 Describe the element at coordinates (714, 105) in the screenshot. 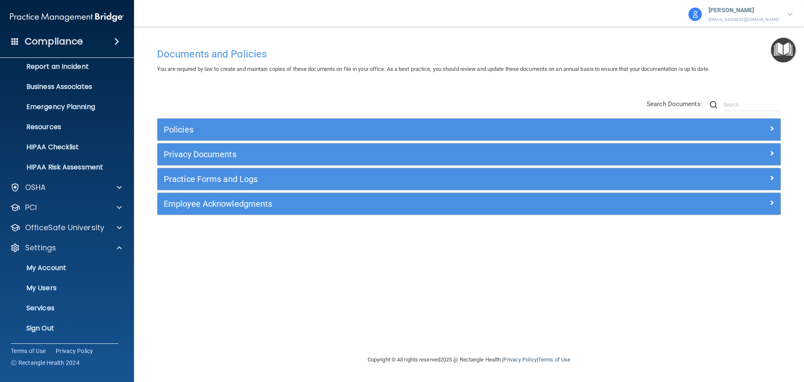

I see `img: ic-search.3b580494.png` at that location.